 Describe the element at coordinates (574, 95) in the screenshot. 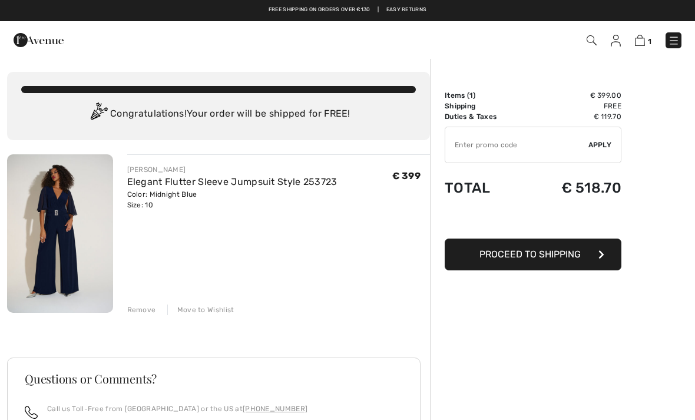

I see `td: € 399.00` at that location.